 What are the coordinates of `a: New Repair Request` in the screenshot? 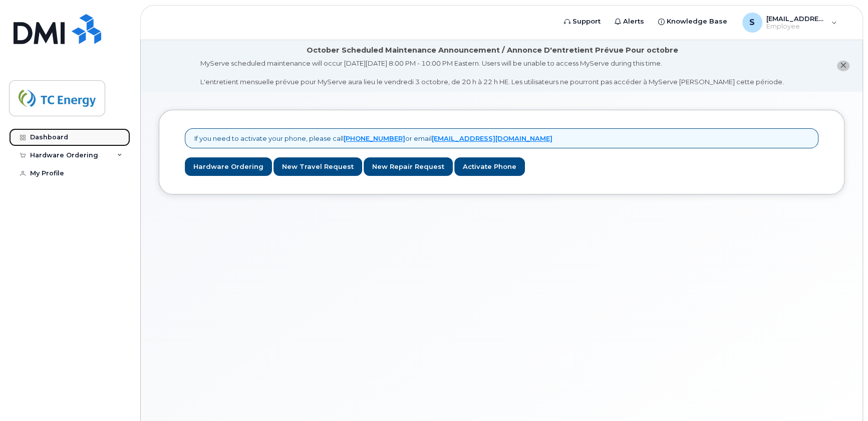 It's located at (408, 166).